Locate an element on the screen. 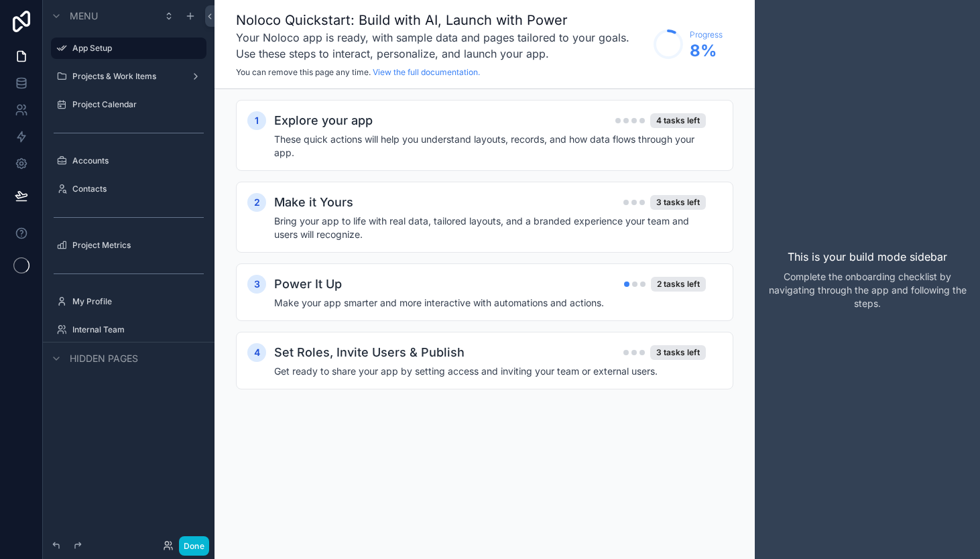 The image size is (980, 559). a: Internal Team is located at coordinates (138, 330).